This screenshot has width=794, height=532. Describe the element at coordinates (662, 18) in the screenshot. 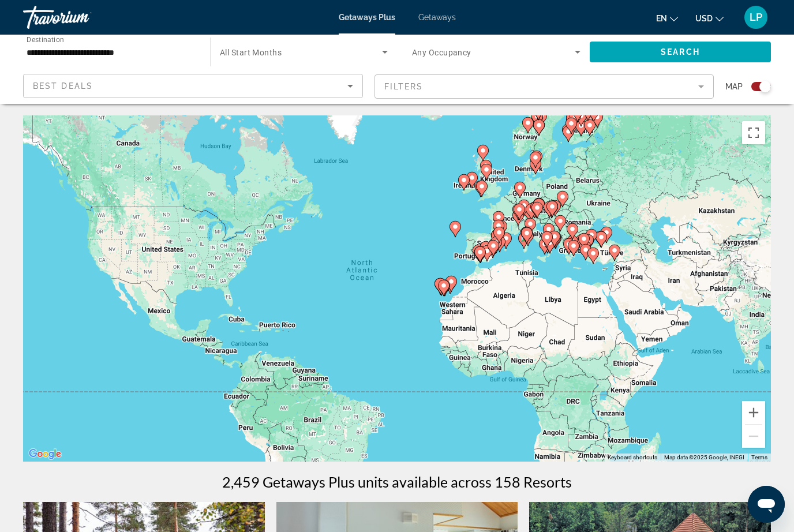

I see `span: en` at that location.